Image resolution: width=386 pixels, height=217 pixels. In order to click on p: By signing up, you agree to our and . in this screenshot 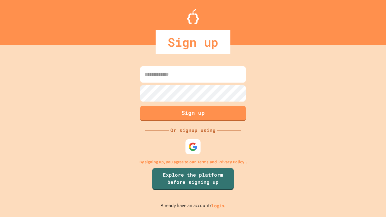, I will do `click(193, 162)`.